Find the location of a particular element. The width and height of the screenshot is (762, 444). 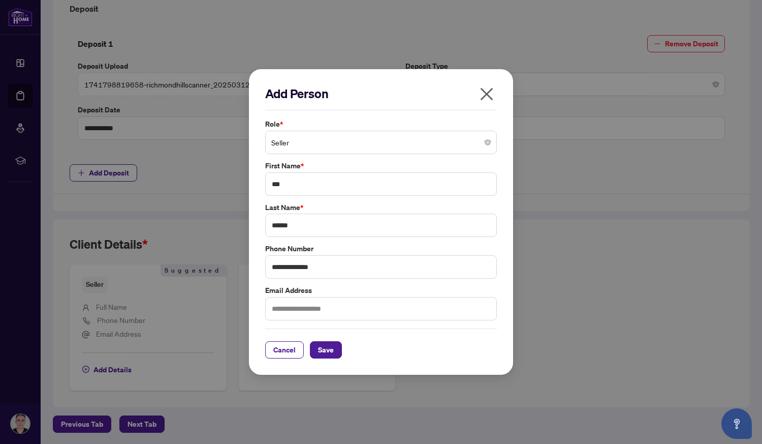

label: First Name is located at coordinates (381, 166).